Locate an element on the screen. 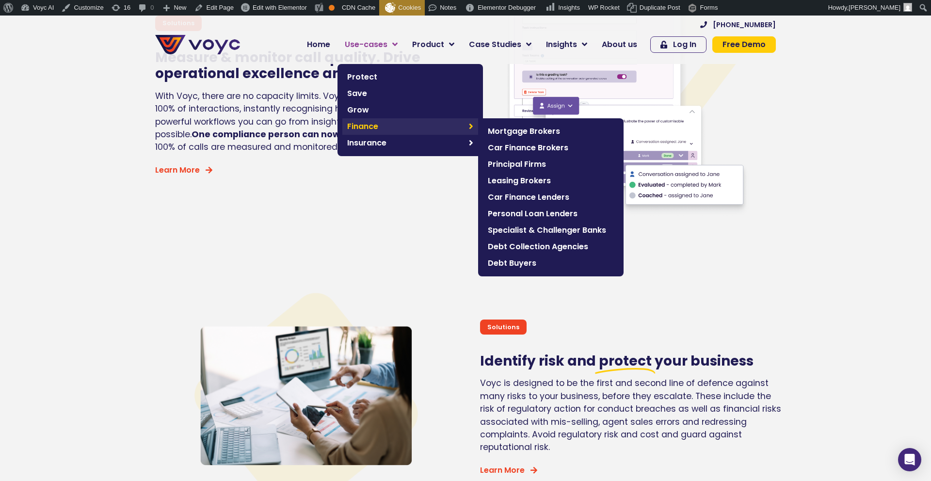 This screenshot has width=931, height=481. a: Debt Buyers is located at coordinates (551, 263).